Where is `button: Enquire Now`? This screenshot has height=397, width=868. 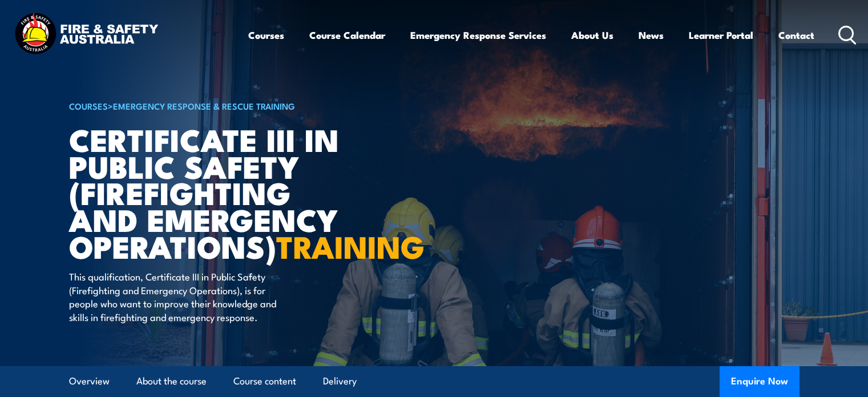
button: Enquire Now is located at coordinates (759, 381).